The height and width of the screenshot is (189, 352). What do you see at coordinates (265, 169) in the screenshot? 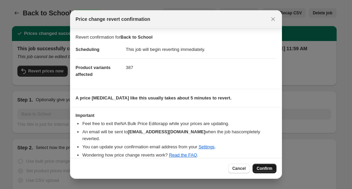
I see `button: Confirm` at bounding box center [265, 169].